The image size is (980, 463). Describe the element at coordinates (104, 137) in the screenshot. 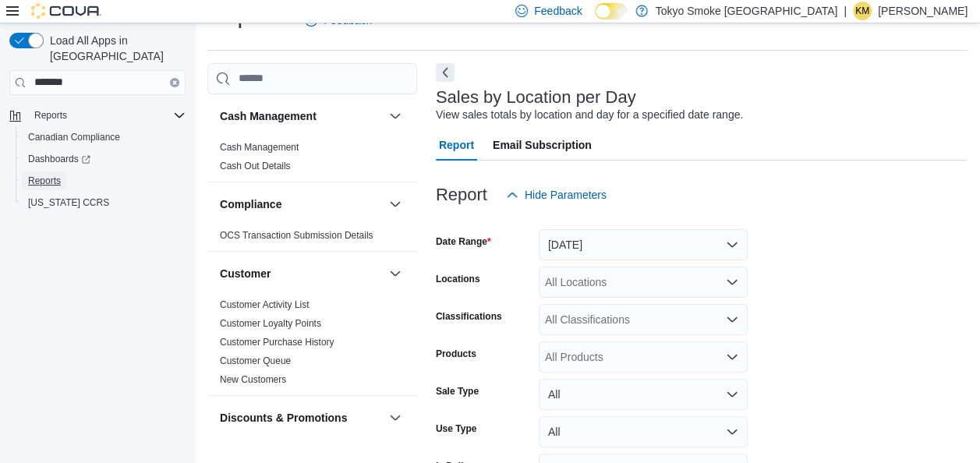

I see `button: Canadian Compliance` at that location.